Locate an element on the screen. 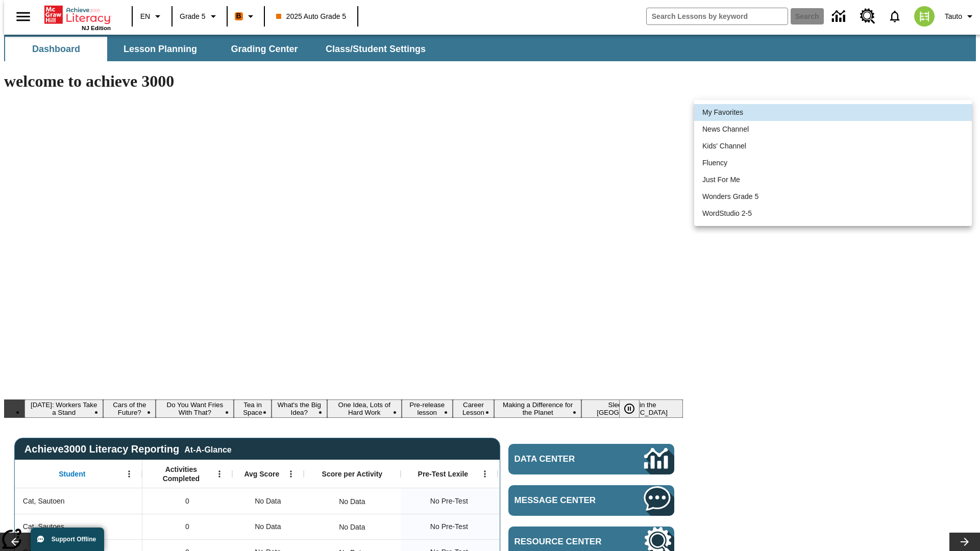  li: News Channel is located at coordinates (833, 129).